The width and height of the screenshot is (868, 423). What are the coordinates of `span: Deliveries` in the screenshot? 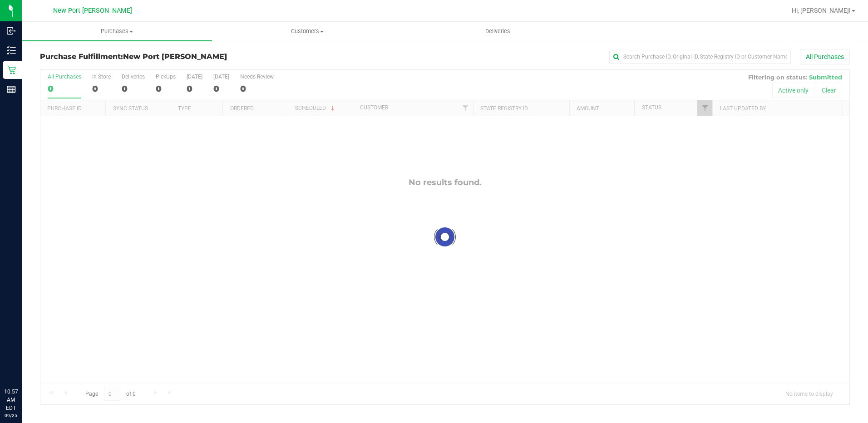 It's located at (498, 31).